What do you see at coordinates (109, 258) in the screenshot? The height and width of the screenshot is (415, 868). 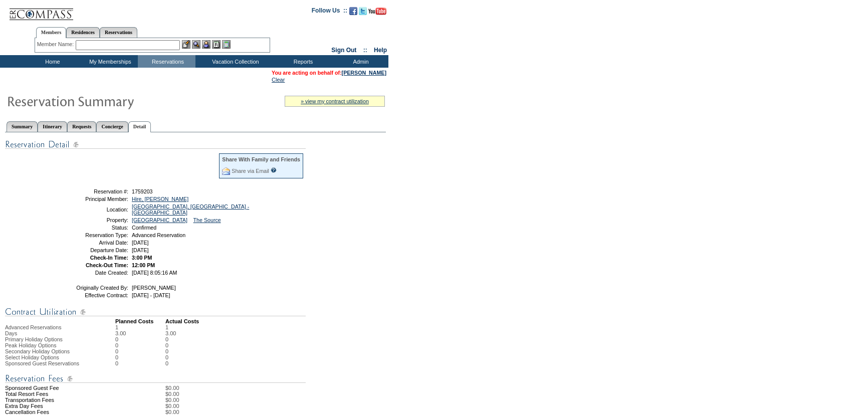 I see `strong: Check-In Time:` at bounding box center [109, 258].